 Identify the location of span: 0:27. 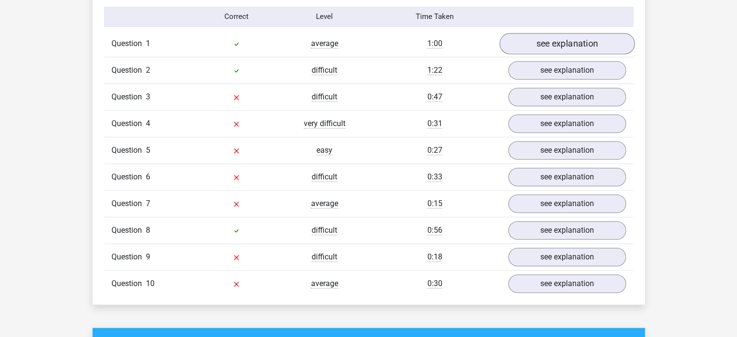
(435, 150).